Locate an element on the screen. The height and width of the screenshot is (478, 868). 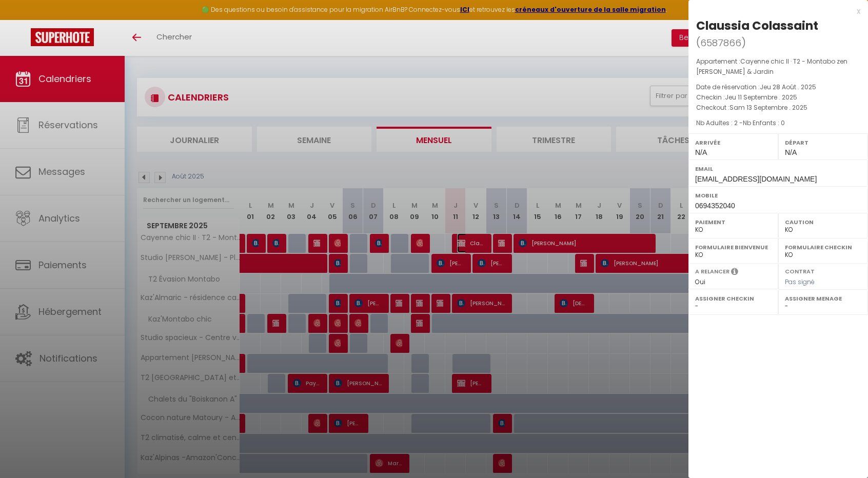
span: Jeu 28 Août . 2025 is located at coordinates (788, 87).